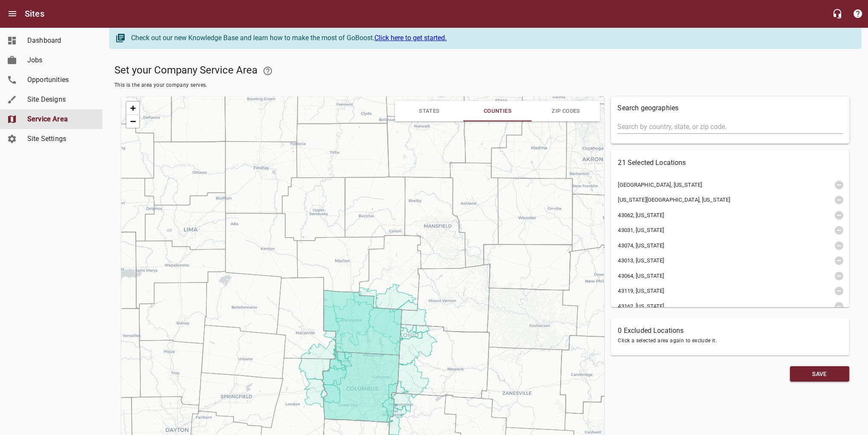 This screenshot has height=435, width=868. Describe the element at coordinates (485, 85) in the screenshot. I see `span: This is the area your company serves.` at that location.